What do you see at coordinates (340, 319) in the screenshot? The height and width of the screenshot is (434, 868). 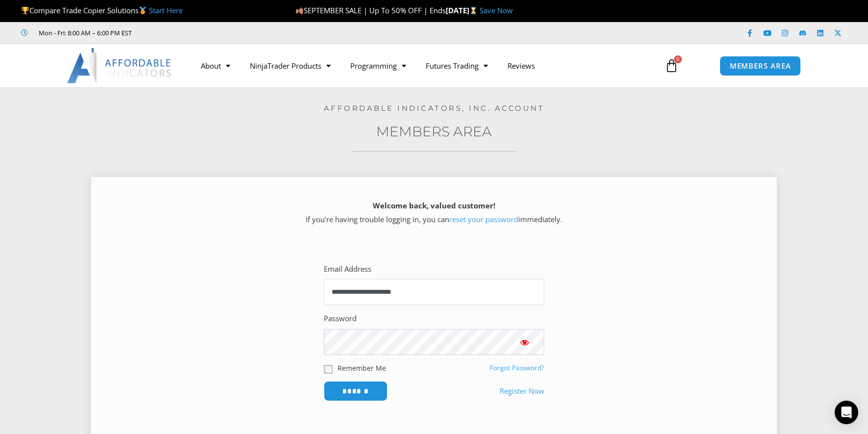 I see `label: Password` at bounding box center [340, 319].